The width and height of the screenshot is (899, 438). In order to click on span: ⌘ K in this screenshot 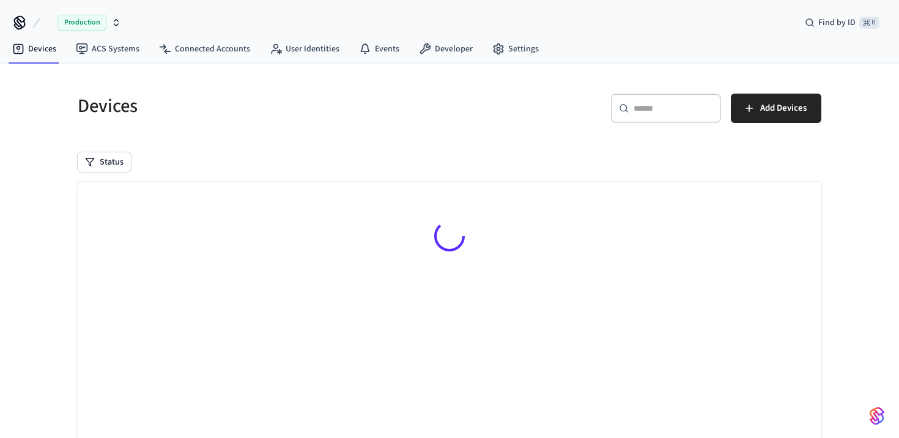, I will do `click(869, 23)`.